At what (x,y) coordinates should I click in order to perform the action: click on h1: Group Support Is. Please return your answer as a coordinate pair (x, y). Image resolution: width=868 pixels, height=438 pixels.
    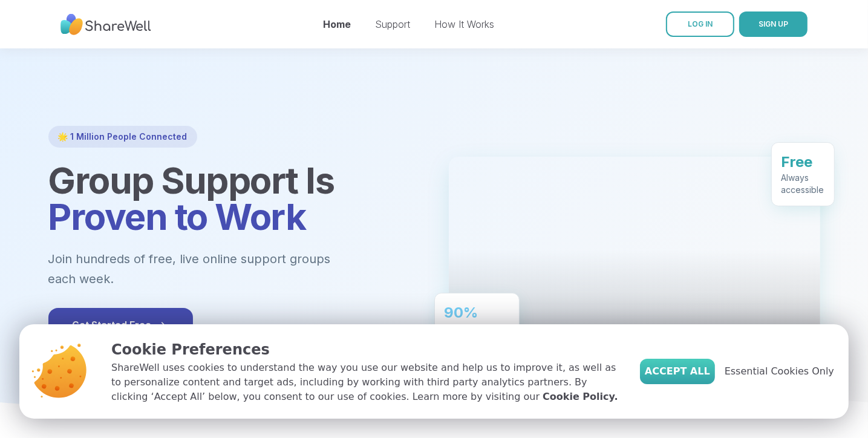
    Looking at the image, I should click on (234, 198).